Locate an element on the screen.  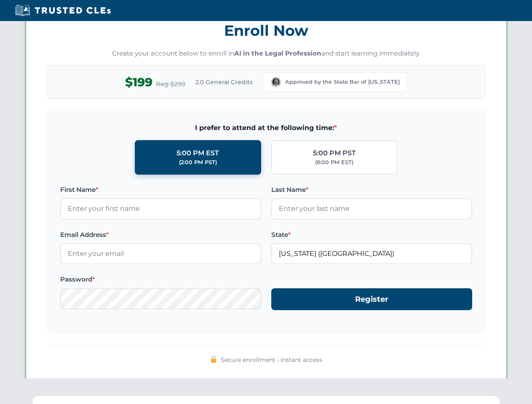
span: Reg $299 is located at coordinates (170, 84).